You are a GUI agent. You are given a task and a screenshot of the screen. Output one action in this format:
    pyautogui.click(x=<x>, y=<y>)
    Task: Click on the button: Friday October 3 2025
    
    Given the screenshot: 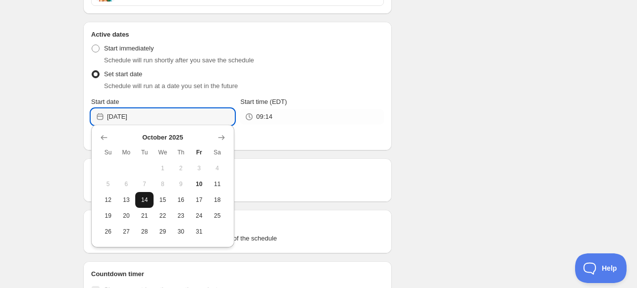 What is the action you would take?
    pyautogui.click(x=199, y=168)
    